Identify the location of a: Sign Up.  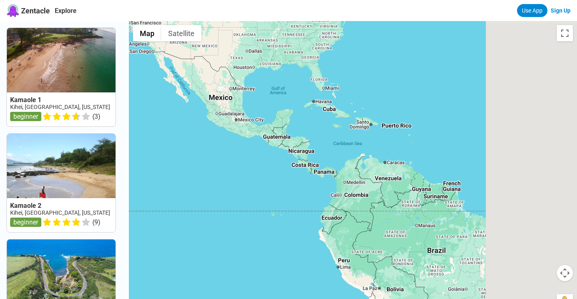
(560, 11).